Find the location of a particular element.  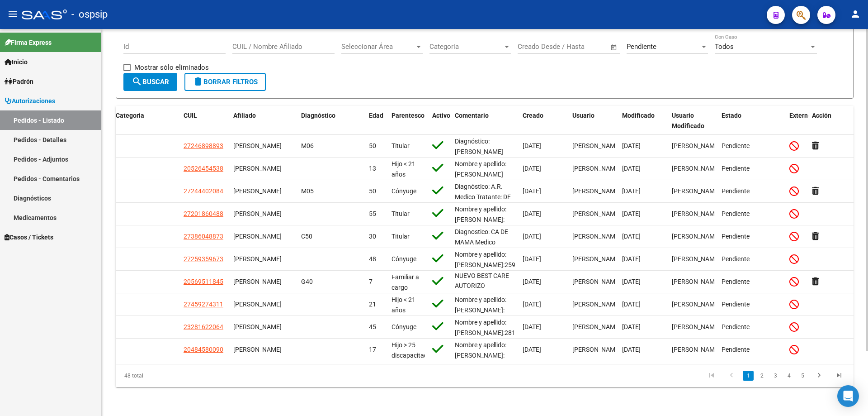

span: 27244402084 is located at coordinates (203, 191).